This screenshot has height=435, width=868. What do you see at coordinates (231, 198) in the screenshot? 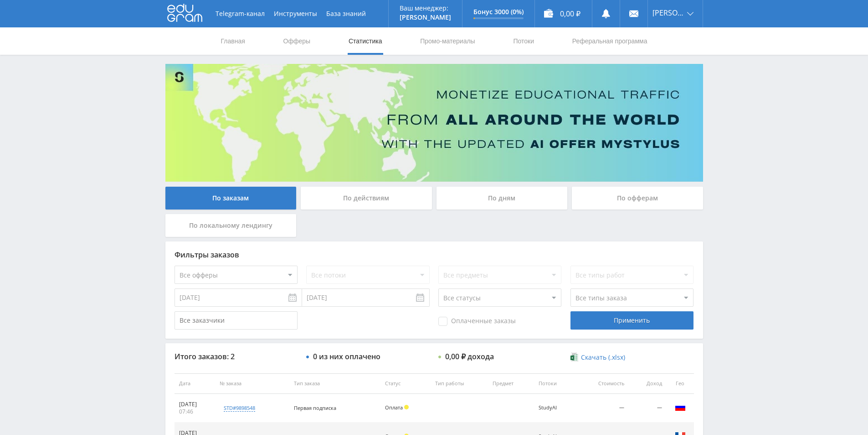
I see `div: По заказам` at bounding box center [231, 198].